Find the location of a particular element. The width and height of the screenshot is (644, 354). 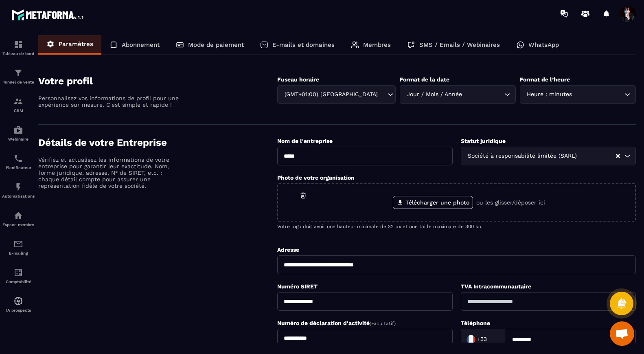

p: Espace membre is located at coordinates (18, 225).